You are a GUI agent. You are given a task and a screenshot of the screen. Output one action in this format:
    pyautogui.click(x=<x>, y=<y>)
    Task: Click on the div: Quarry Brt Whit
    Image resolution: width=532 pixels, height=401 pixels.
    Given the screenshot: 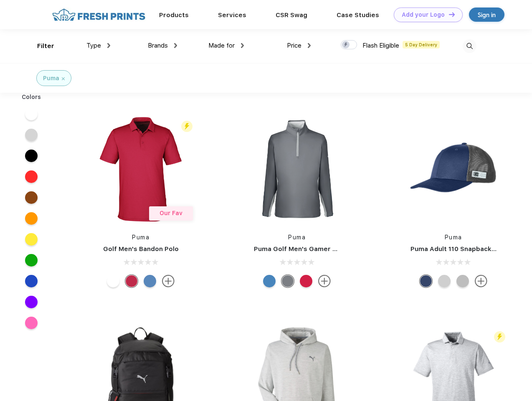 What is the action you would take?
    pyautogui.click(x=445, y=281)
    